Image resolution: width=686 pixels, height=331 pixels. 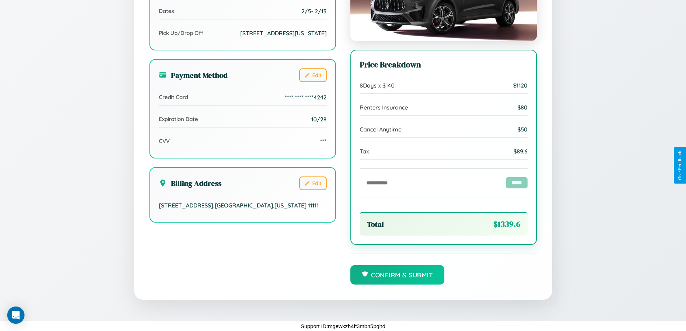 What do you see at coordinates (364, 151) in the screenshot?
I see `span: Tax` at bounding box center [364, 151].